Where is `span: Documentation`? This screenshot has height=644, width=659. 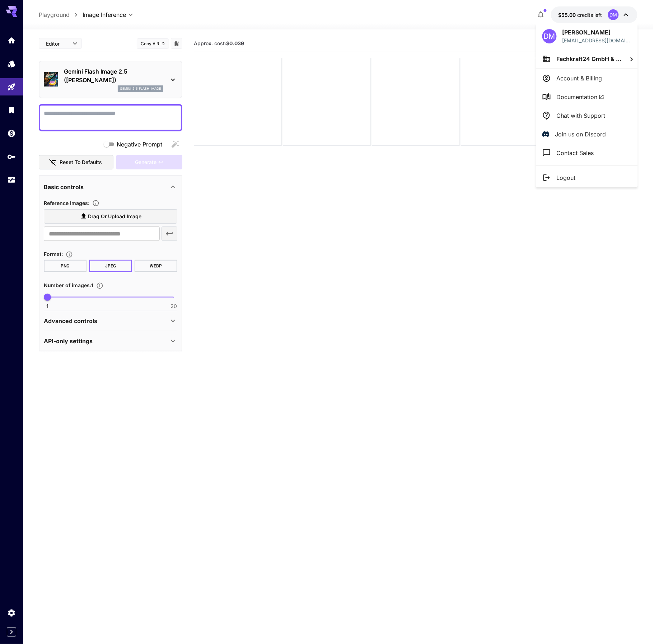
span: Documentation is located at coordinates (580, 97).